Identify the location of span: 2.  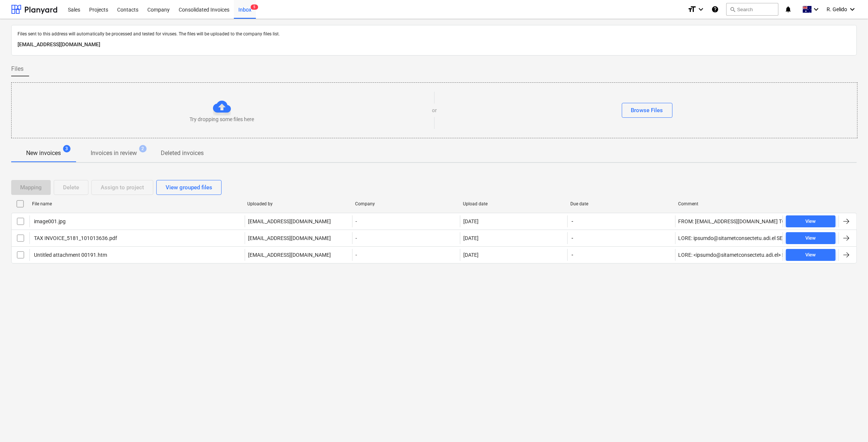
(143, 149).